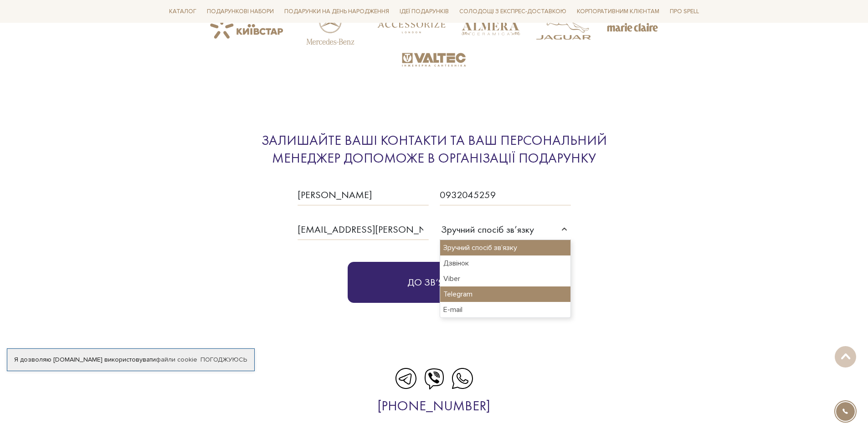 This screenshot has width=868, height=434. I want to click on div: Залишайте ваші контакти та ваш персональний менеджер допоможе в організації подарунку, so click(434, 149).